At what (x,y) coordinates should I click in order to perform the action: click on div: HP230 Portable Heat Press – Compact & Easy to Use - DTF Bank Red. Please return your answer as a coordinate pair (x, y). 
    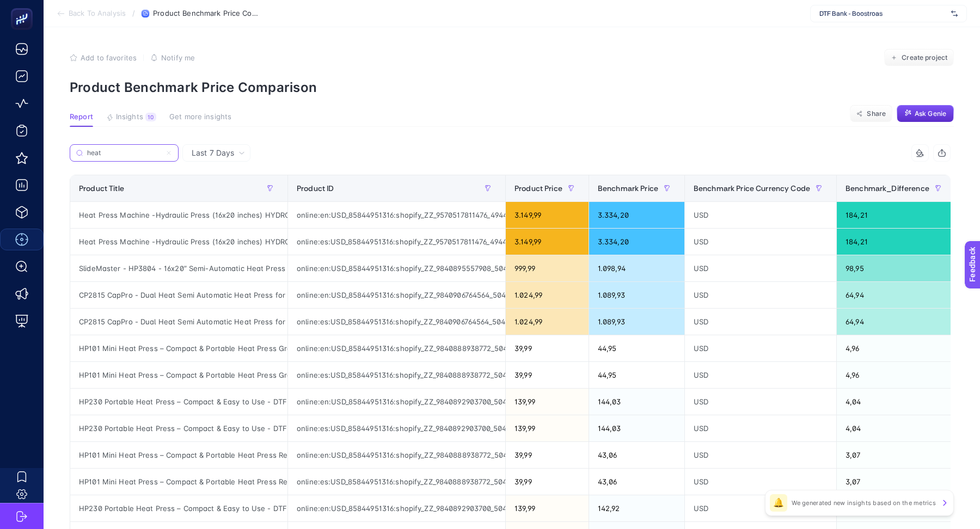
    Looking at the image, I should click on (178, 508).